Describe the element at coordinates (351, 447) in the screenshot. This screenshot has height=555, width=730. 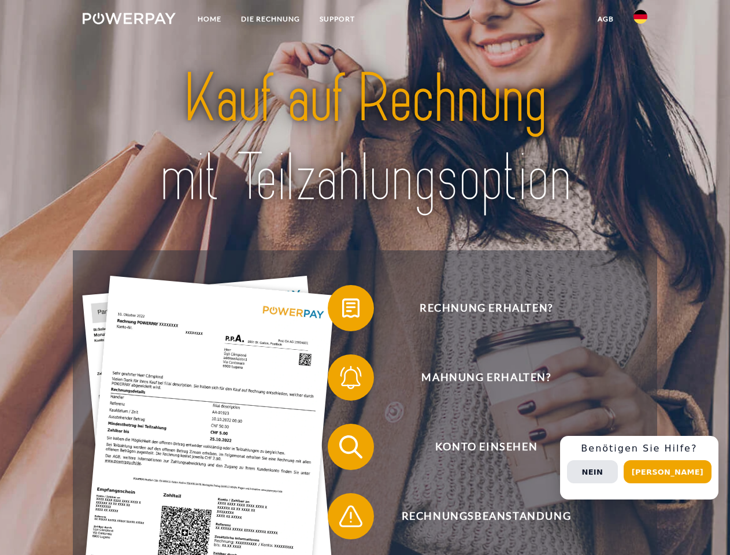
I see `img: qb_search.svg` at that location.